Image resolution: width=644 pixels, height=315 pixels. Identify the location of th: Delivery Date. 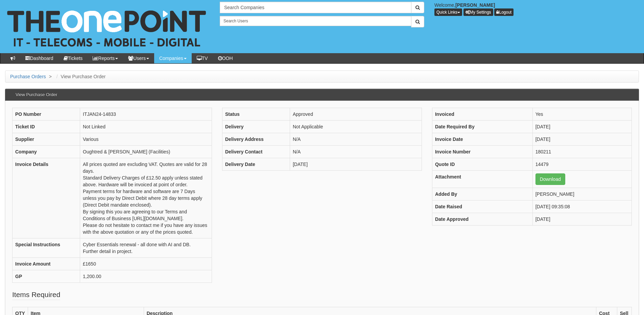
(256, 164).